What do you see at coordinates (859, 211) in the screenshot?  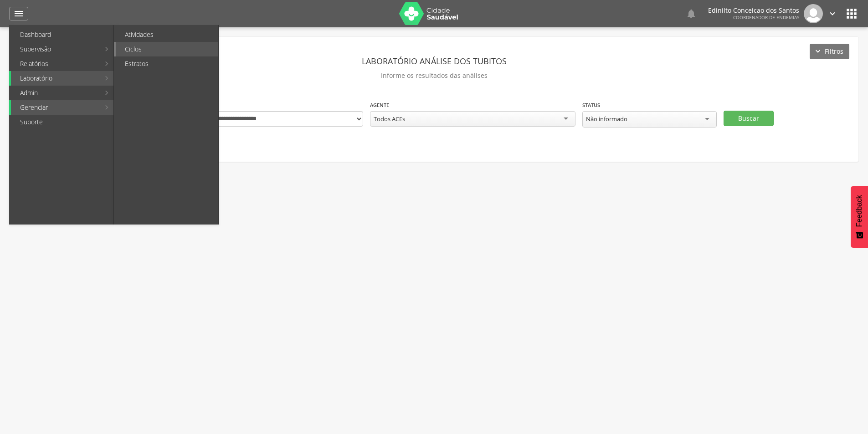 I see `span: Feedback` at bounding box center [859, 211].